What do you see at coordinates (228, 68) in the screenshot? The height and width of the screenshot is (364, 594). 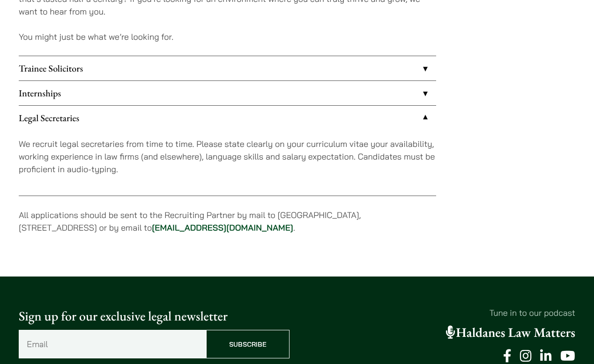 I see `a: Trainee Solicitors` at bounding box center [228, 68].